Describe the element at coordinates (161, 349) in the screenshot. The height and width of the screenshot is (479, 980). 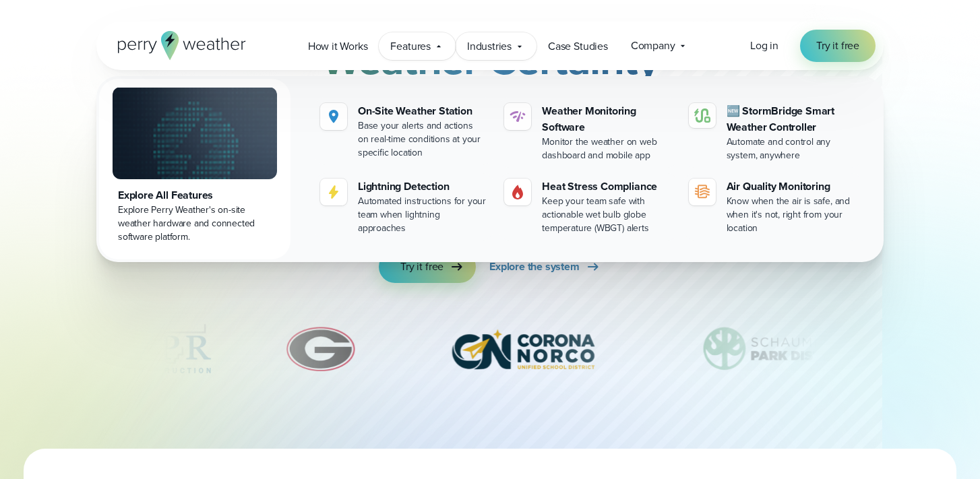
I see `img: DPR-Construction.svg` at that location.